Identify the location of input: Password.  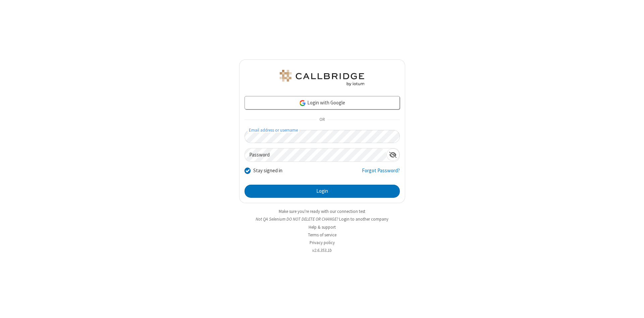
(316, 155).